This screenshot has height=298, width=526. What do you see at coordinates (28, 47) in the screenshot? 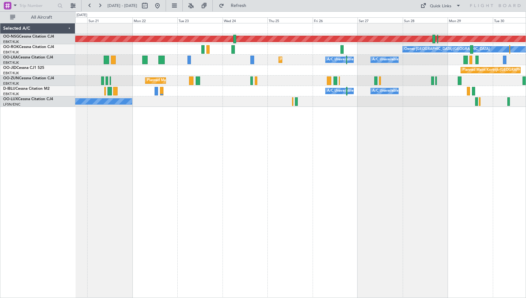
I see `a: OO-ROKCessna Citation CJ4` at bounding box center [28, 47].